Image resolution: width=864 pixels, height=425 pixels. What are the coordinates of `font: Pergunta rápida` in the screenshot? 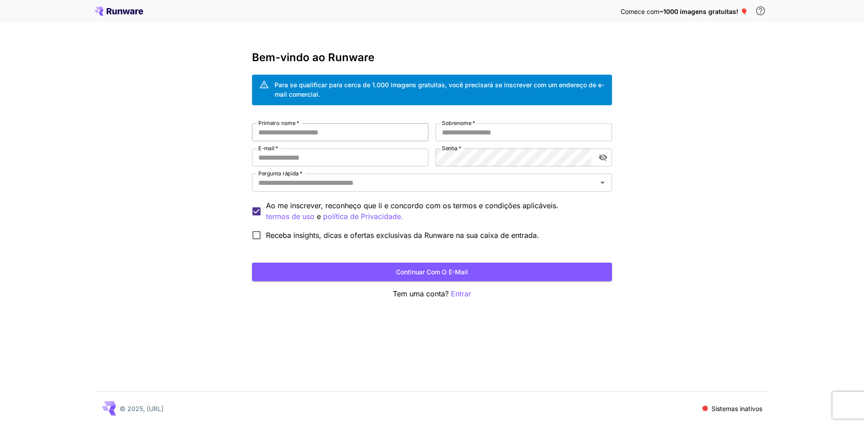 It's located at (279, 173).